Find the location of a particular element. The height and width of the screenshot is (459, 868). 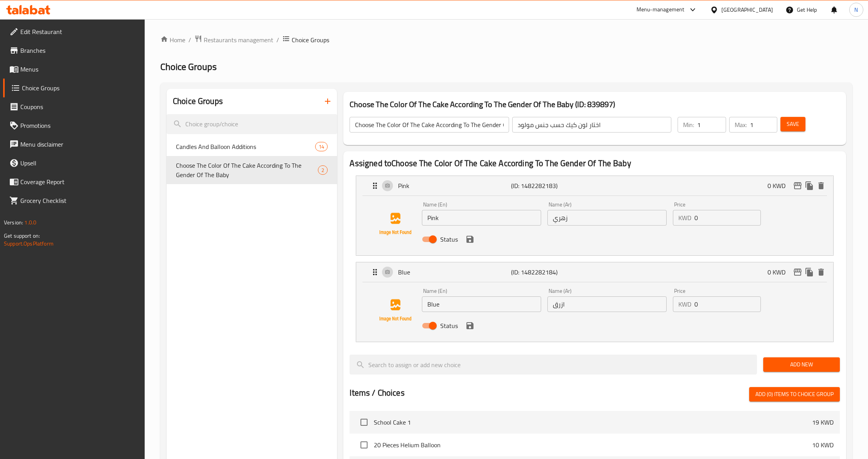

span: Menu disclaimer is located at coordinates (79, 144).